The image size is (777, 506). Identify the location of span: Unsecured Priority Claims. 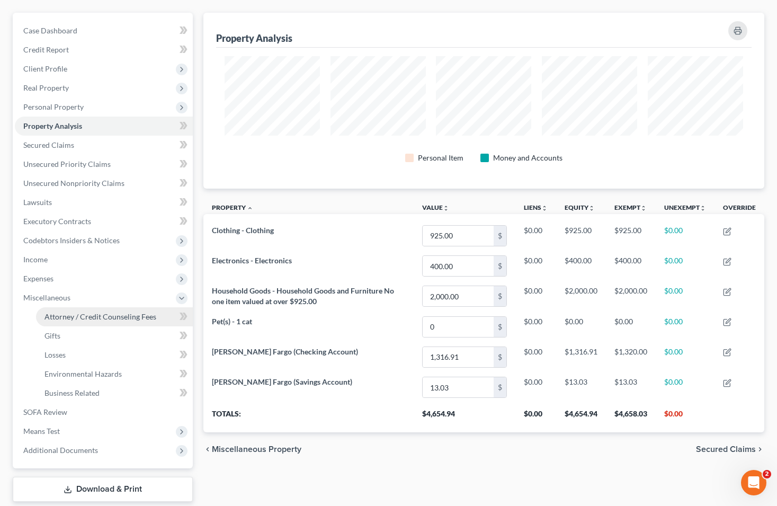
(67, 164).